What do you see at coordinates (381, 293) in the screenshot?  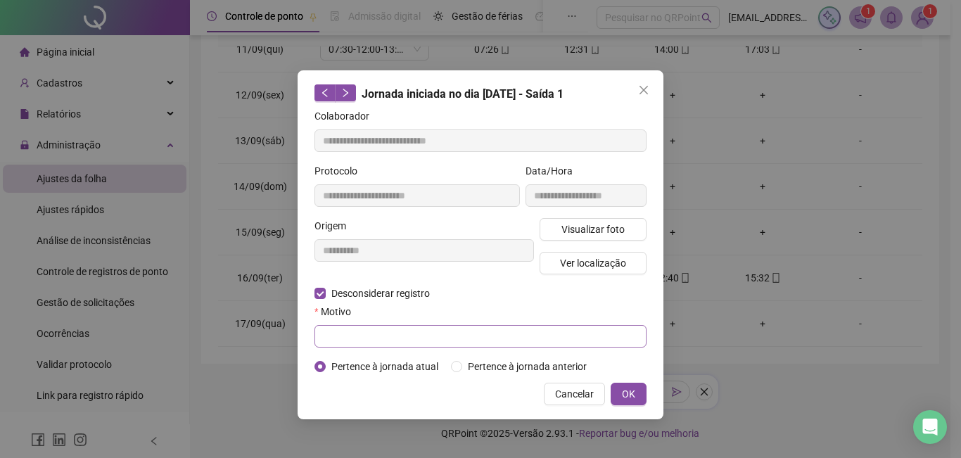 I see `span: Desconsiderar registro` at bounding box center [381, 293].